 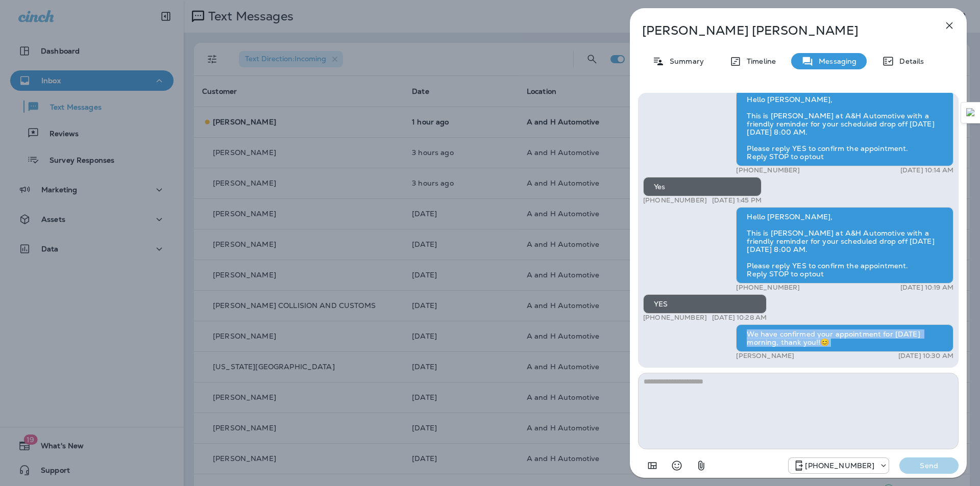 I want to click on button: Select an emoji, so click(x=677, y=465).